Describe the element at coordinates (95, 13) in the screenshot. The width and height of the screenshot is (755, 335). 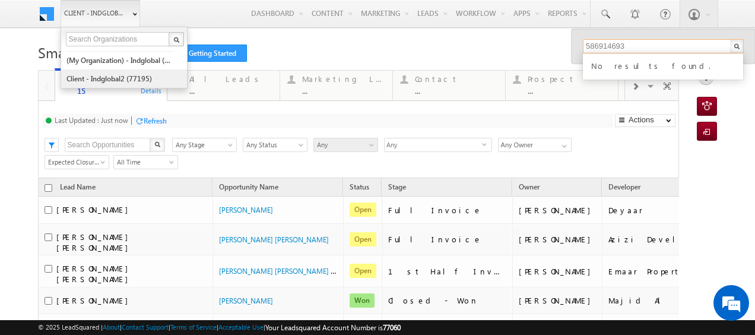
I see `span: Client - indglobal1 (77060)` at that location.